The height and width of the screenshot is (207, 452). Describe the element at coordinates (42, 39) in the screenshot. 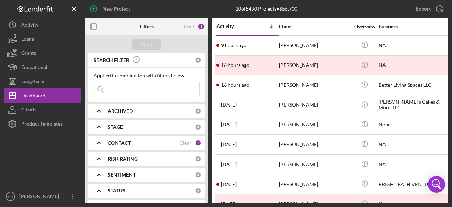

I see `button: Loans` at that location.